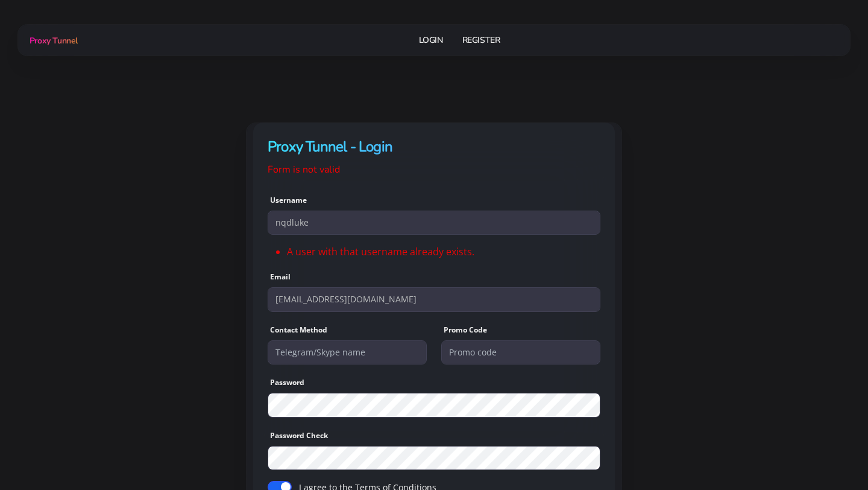  I want to click on span: Form is not valid, so click(304, 170).